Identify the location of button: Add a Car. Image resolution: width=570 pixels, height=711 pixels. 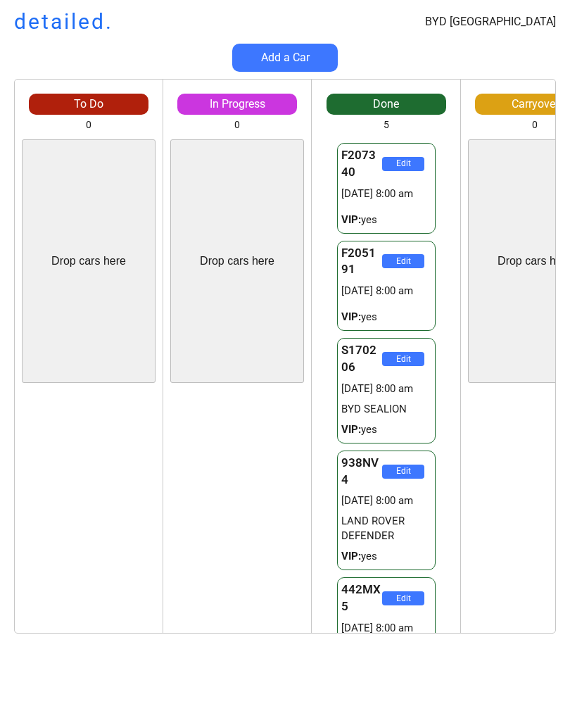
(285, 58).